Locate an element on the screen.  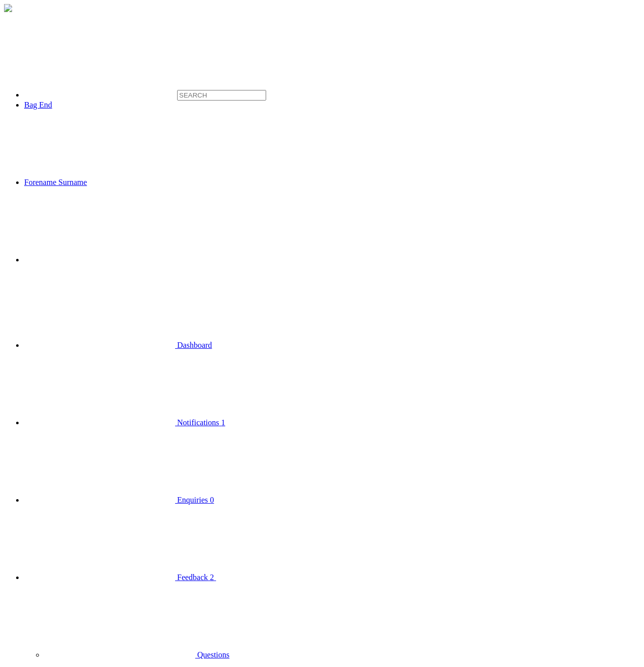
span: Questions is located at coordinates (213, 655).